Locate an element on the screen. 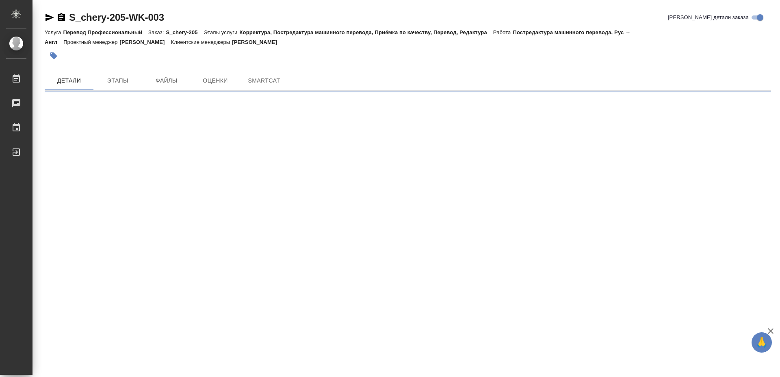 Image resolution: width=780 pixels, height=377 pixels. p: Проектный менеджер is located at coordinates (91, 42).